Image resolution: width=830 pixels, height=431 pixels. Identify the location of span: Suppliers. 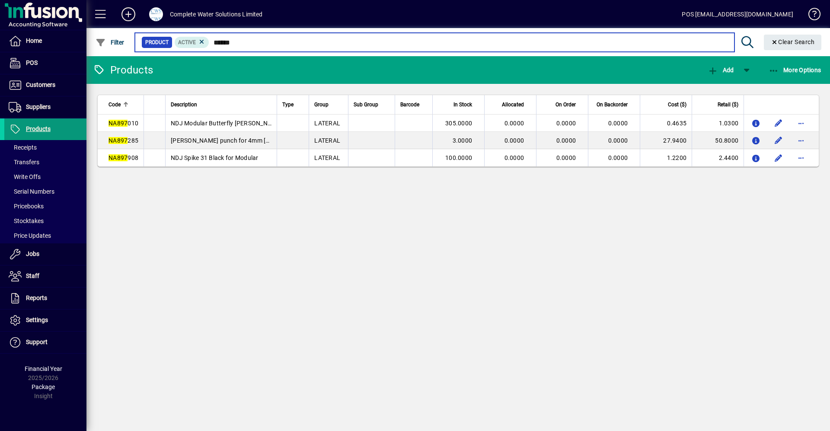
(38, 107).